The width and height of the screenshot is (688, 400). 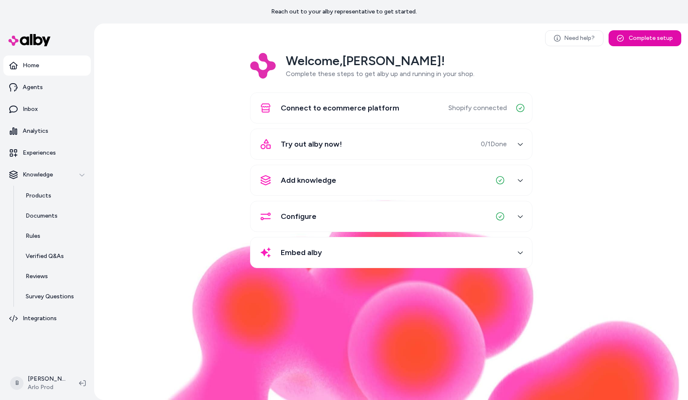 I want to click on img: alby Bubble, so click(x=391, y=300).